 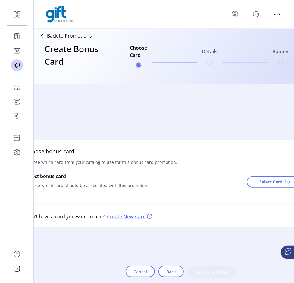 I want to click on p: Back to Promotions, so click(x=69, y=36).